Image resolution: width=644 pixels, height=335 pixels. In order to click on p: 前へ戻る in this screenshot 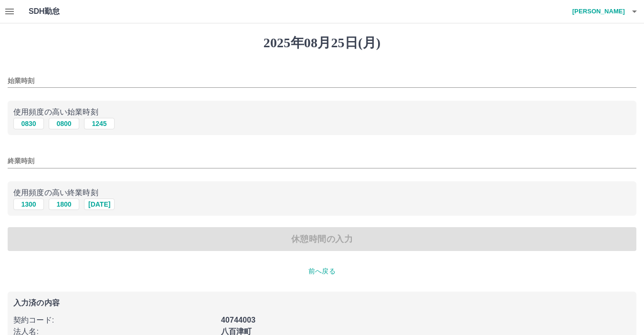, I will do `click(322, 271)`.